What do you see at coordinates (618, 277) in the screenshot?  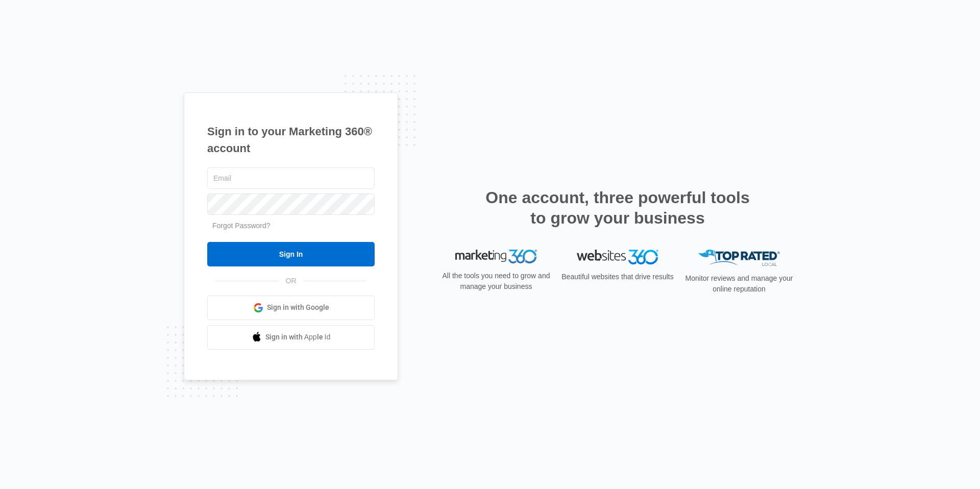 I see `p: Beautiful websites that drive results` at bounding box center [618, 277].